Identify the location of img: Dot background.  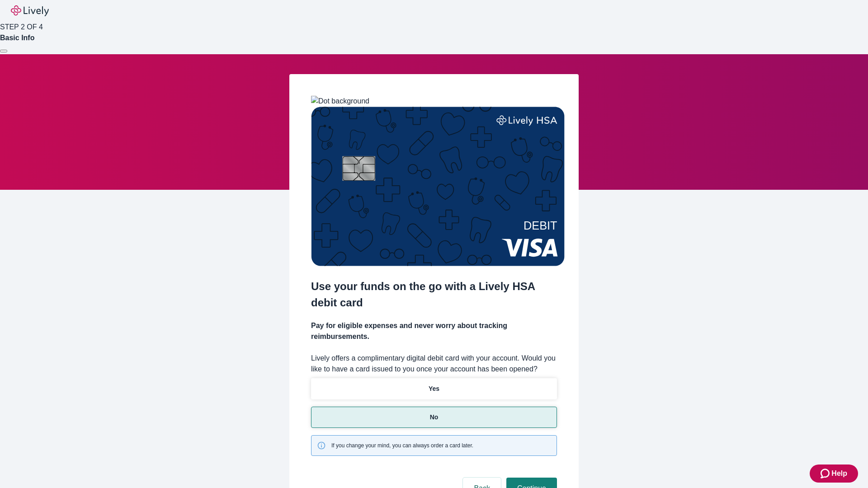
(340, 101).